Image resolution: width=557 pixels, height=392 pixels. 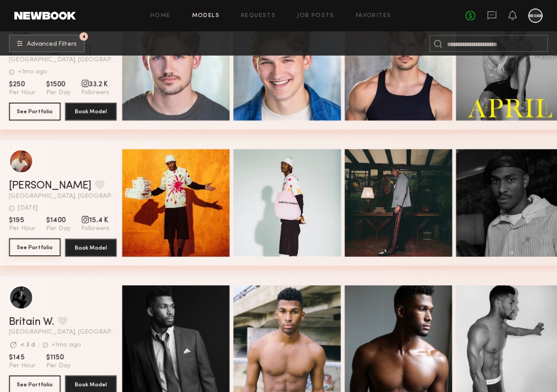 I want to click on button: 4Advanced Filters, so click(x=46, y=44).